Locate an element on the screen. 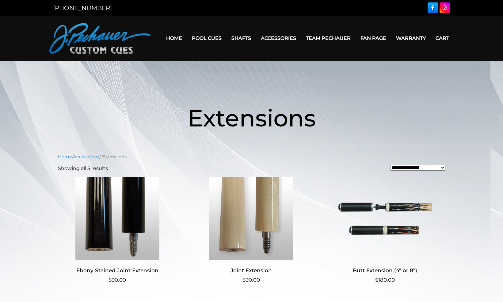 The image size is (503, 302). span: Extensions is located at coordinates (252, 118).